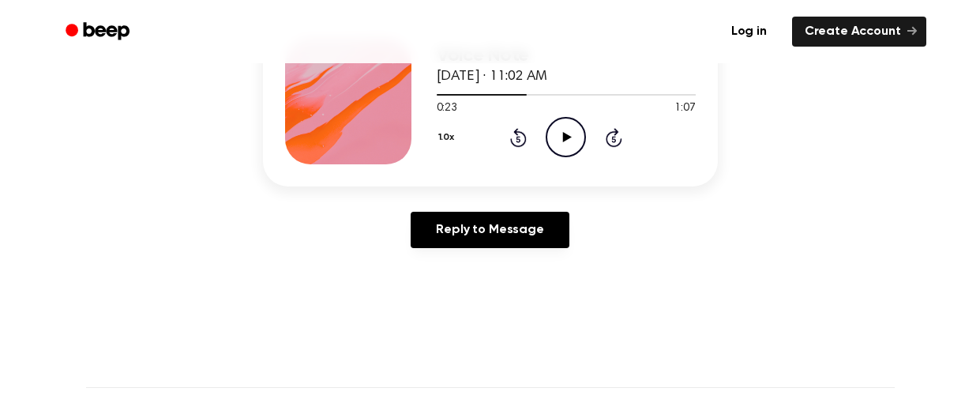 The width and height of the screenshot is (980, 418). I want to click on a: Create Account, so click(859, 32).